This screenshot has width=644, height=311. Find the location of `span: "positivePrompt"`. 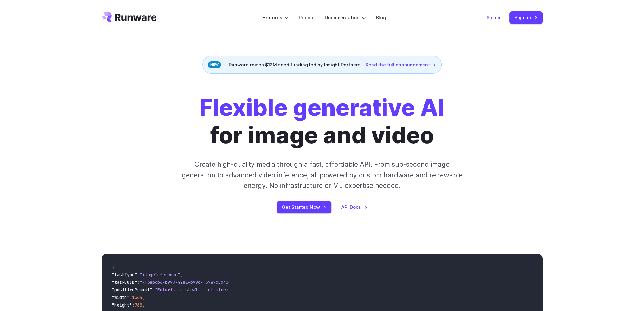

span: "positivePrompt" is located at coordinates (132, 290).